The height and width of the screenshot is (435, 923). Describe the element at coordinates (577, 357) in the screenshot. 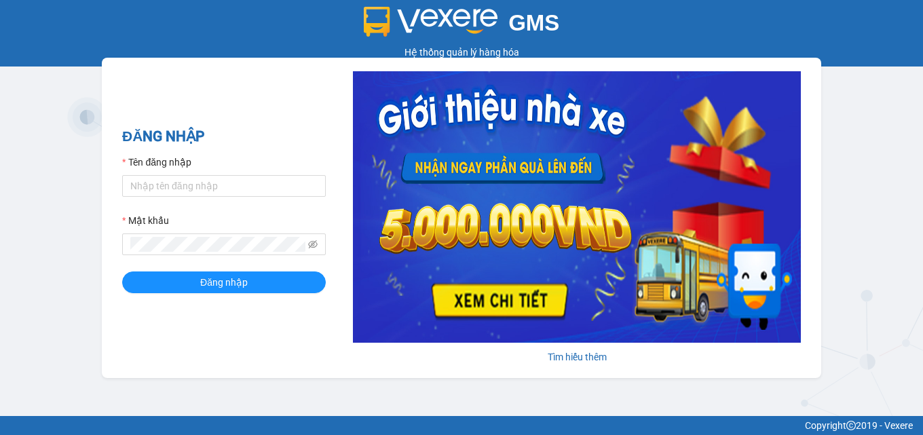

I see `div: Tìm hiểu thêm` at that location.